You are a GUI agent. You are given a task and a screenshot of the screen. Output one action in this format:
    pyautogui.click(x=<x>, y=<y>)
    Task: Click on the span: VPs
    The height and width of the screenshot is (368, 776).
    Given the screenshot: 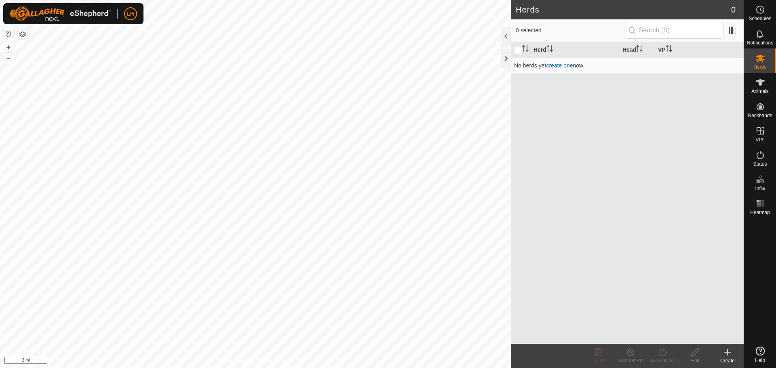 What is the action you would take?
    pyautogui.click(x=760, y=140)
    